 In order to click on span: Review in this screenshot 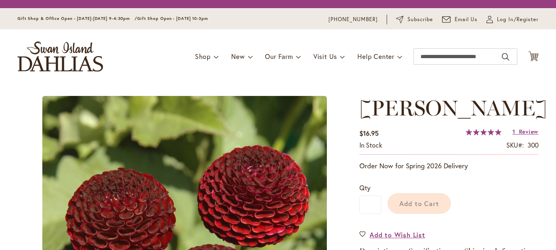, I will do `click(529, 131)`.